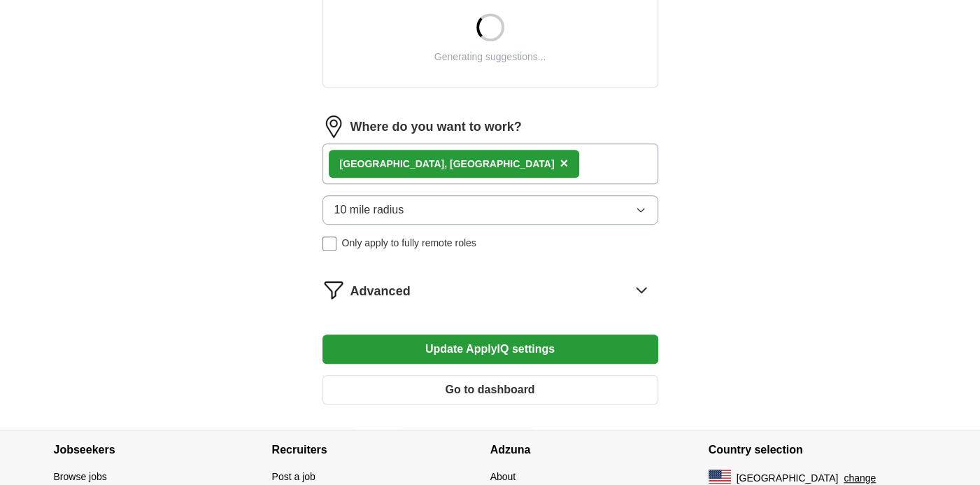  What do you see at coordinates (490, 210) in the screenshot?
I see `button: 10 mile radius` at bounding box center [490, 210].